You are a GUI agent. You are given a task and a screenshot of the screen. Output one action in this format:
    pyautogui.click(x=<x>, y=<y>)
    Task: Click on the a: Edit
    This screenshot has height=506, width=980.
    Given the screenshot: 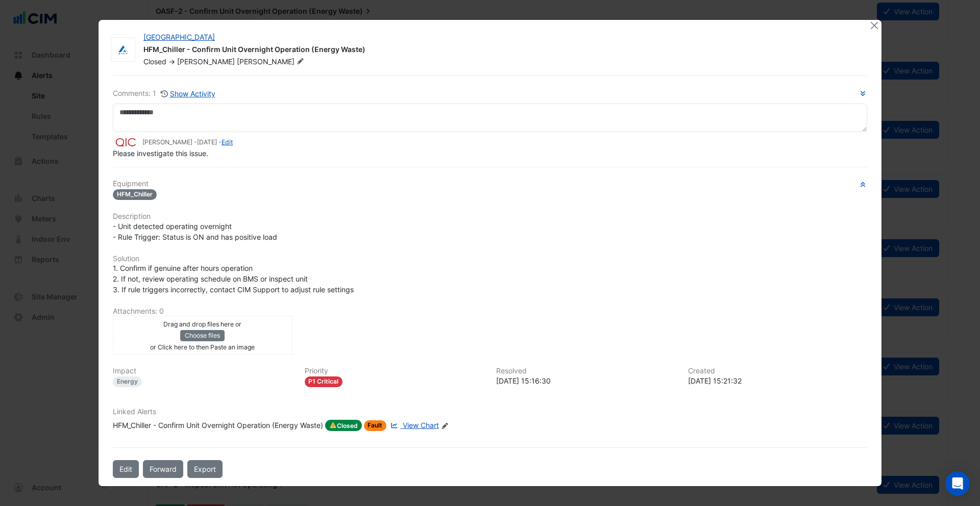 What is the action you would take?
    pyautogui.click(x=227, y=142)
    